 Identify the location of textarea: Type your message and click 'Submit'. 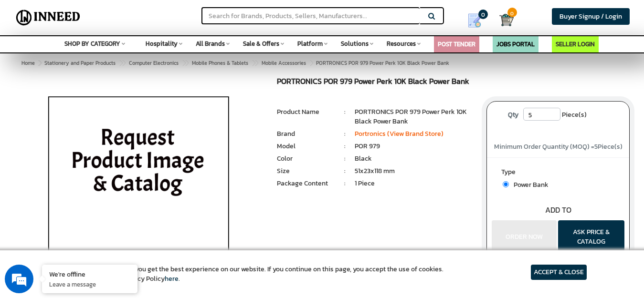
(93, 214).